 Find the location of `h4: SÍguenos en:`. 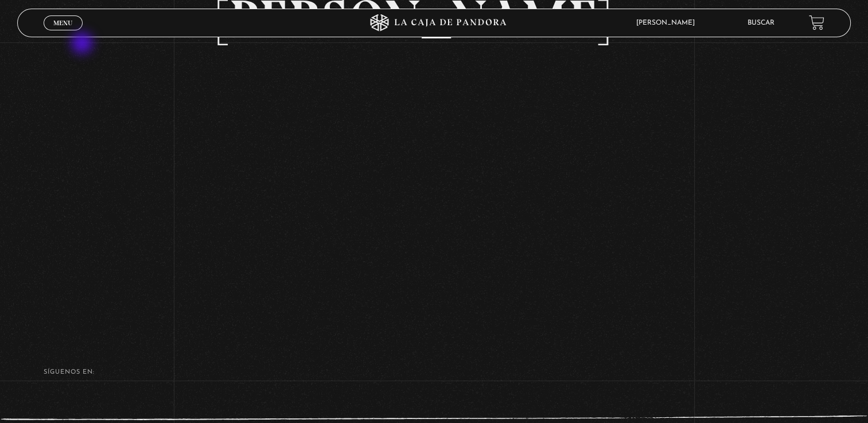

h4: SÍguenos en: is located at coordinates (434, 372).